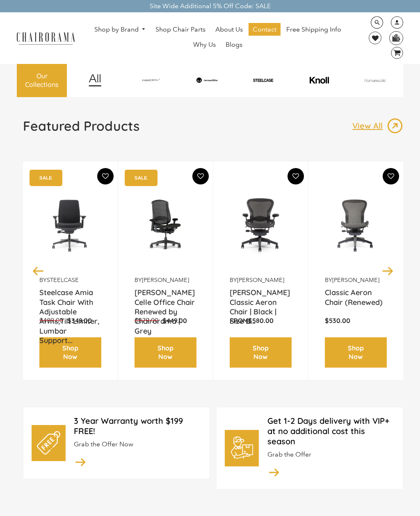 The height and width of the screenshot is (516, 420). Describe the element at coordinates (204, 45) in the screenshot. I see `span: Why Us` at that location.